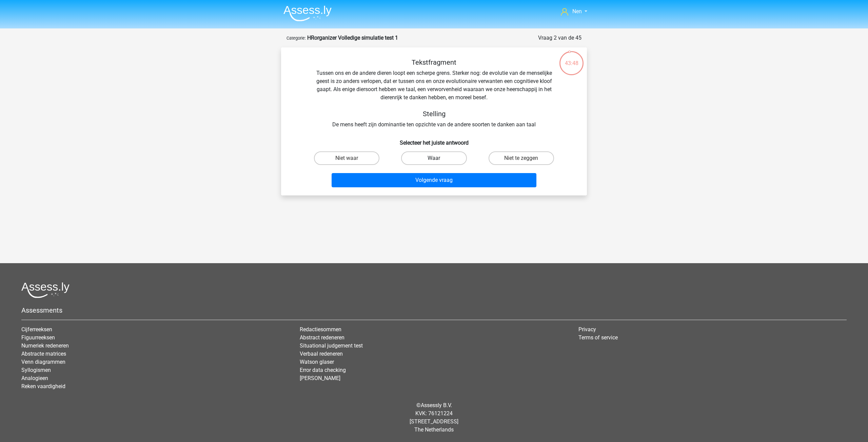 Image resolution: width=868 pixels, height=442 pixels. Describe the element at coordinates (433, 158) in the screenshot. I see `label: Waar` at that location.